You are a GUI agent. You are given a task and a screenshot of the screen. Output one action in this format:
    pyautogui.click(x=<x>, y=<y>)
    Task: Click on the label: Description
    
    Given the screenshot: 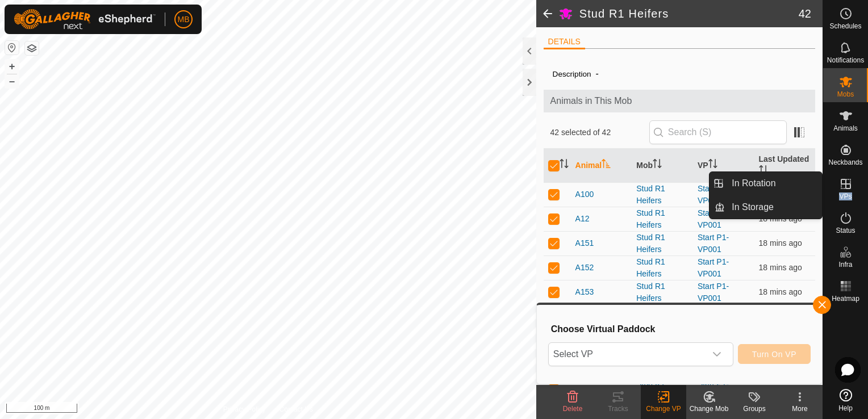 What is the action you would take?
    pyautogui.click(x=572, y=74)
    